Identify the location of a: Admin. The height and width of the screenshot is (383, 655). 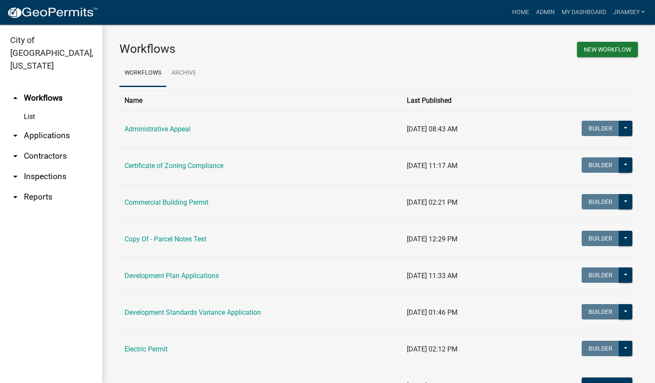
(545, 12).